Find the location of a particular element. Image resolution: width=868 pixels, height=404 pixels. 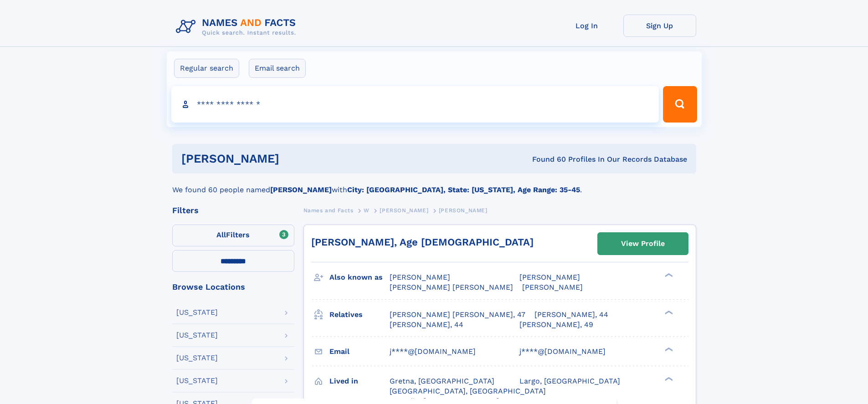

a: Log In is located at coordinates (587, 26).